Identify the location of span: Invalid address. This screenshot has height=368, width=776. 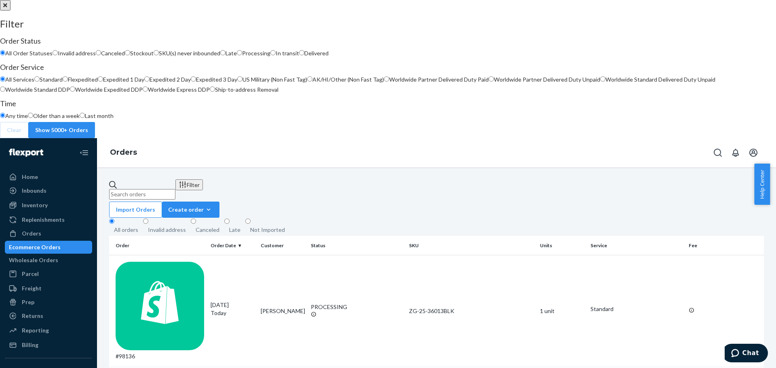
(77, 53).